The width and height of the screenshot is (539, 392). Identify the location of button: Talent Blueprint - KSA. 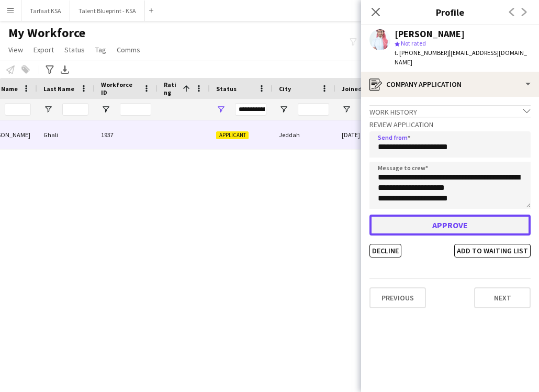
(108, 10).